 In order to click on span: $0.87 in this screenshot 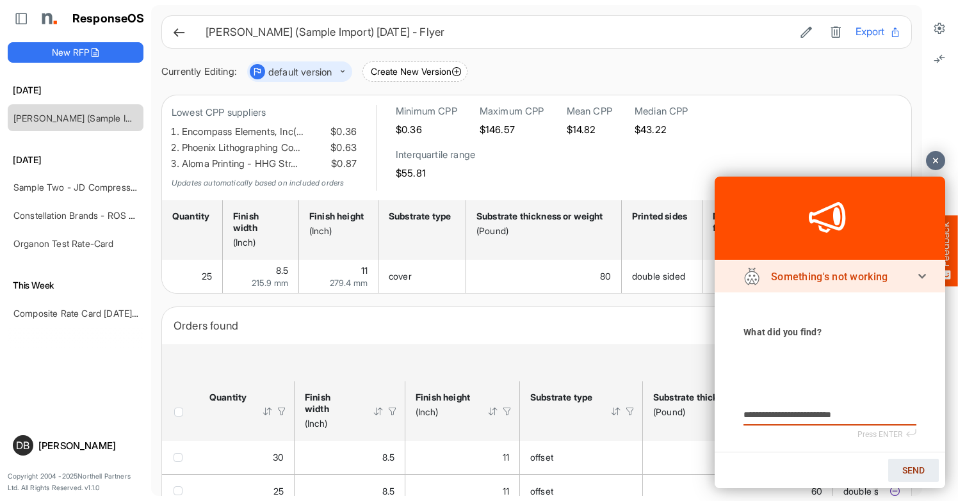, I will do `click(343, 164)`.